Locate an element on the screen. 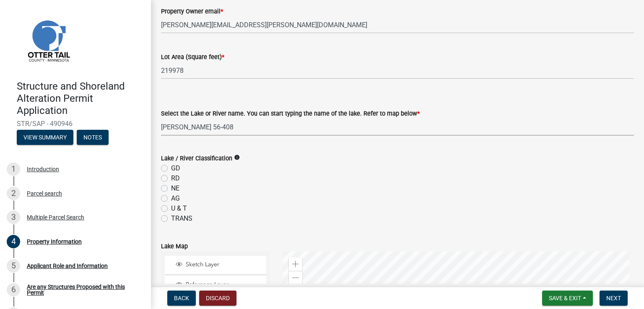 This screenshot has height=309, width=644. div: Multiple Parcel Search is located at coordinates (55, 217).